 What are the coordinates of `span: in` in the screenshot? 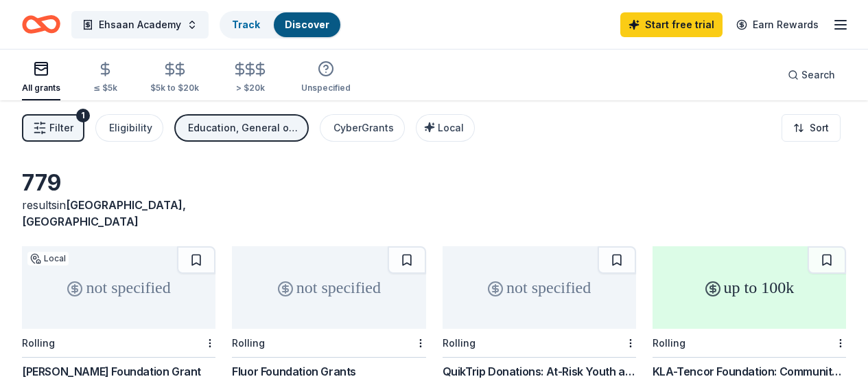 It's located at (104, 213).